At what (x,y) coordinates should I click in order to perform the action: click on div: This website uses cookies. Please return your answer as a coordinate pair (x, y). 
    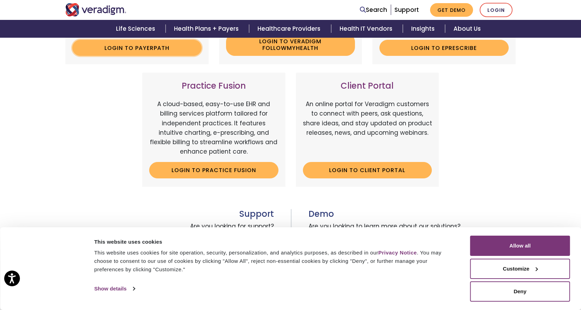
    Looking at the image, I should click on (274, 242).